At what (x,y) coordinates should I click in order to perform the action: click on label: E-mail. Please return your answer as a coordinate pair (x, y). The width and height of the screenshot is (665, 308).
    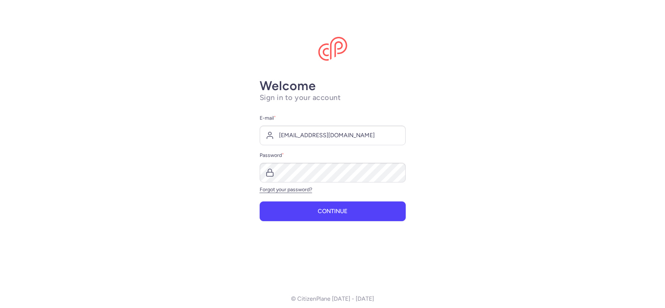
    Looking at the image, I should click on (332, 118).